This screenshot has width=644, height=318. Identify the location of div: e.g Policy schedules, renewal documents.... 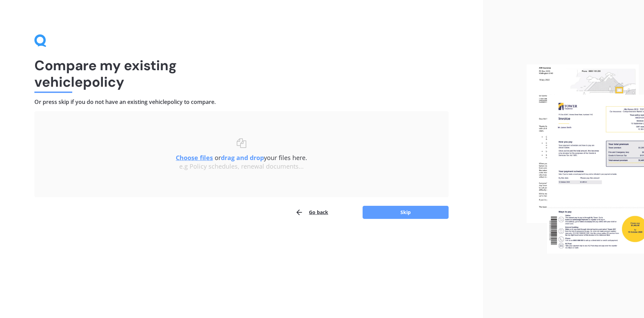
(242, 167).